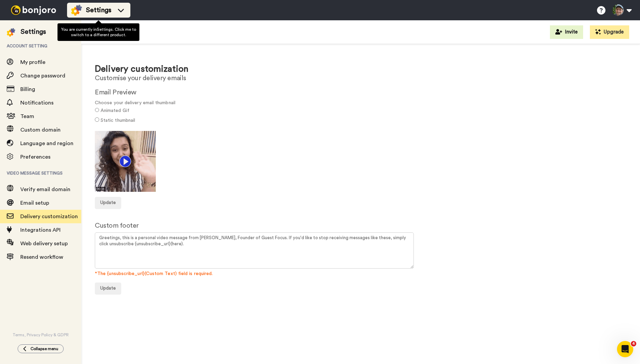 This screenshot has width=640, height=364. What do you see at coordinates (567, 32) in the screenshot?
I see `button: Invite` at bounding box center [567, 32].